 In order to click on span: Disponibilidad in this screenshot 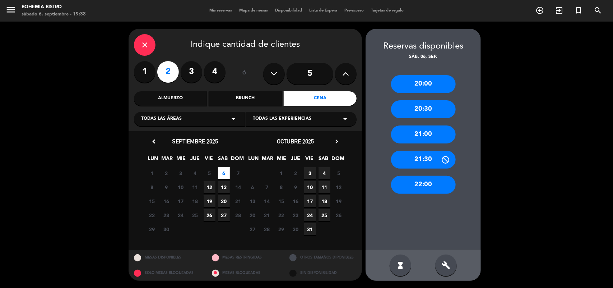, I will do `click(288, 10)`.